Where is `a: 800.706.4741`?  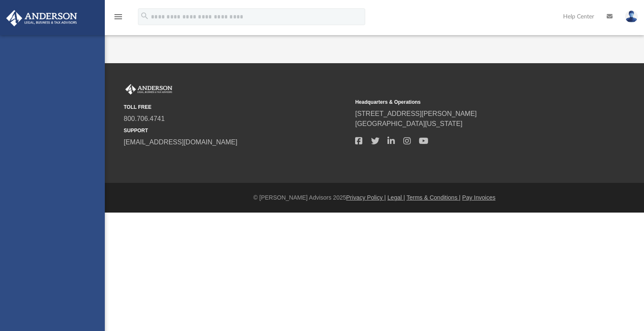
a: 800.706.4741 is located at coordinates (144, 119).